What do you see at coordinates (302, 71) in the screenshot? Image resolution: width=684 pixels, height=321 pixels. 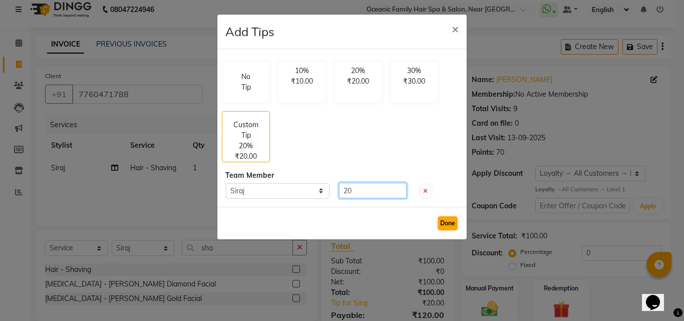 I see `p: 10%` at bounding box center [302, 71].